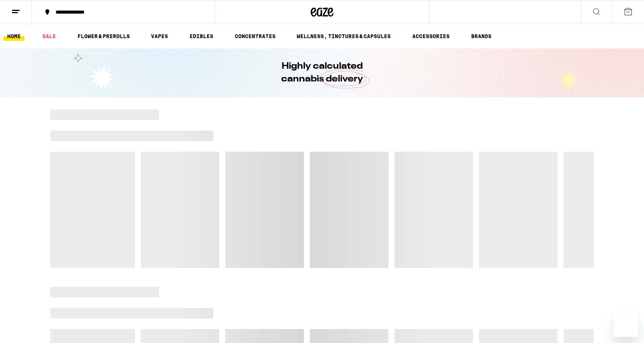 The height and width of the screenshot is (343, 644). I want to click on a: BRANDS, so click(481, 36).